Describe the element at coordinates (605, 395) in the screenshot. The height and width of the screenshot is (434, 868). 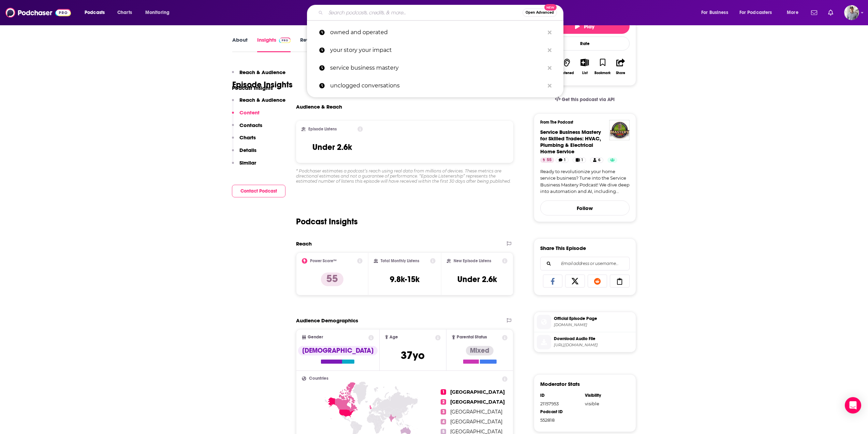
I see `div: Visibility` at that location.